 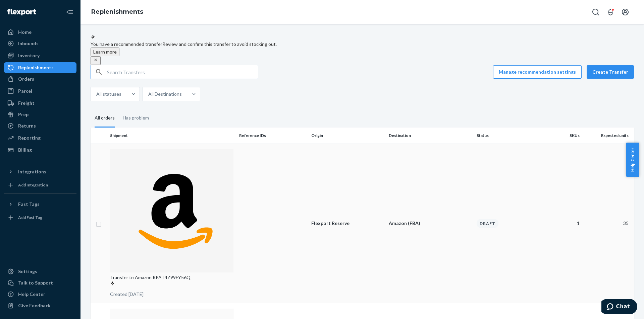 I want to click on span: Chat, so click(x=21, y=8).